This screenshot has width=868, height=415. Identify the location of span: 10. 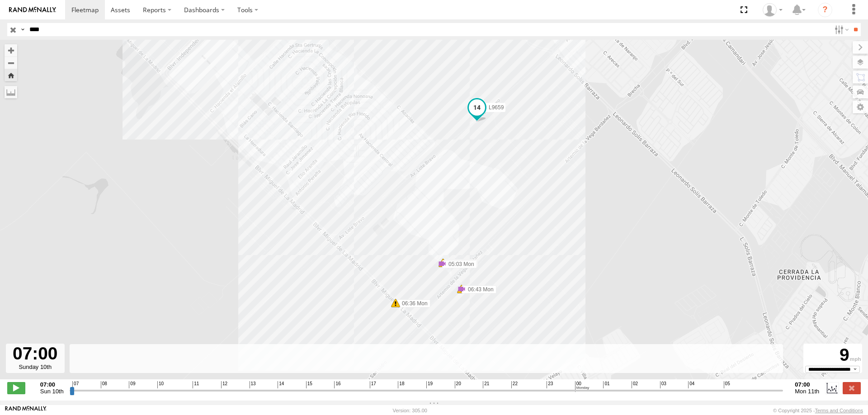
(160, 385).